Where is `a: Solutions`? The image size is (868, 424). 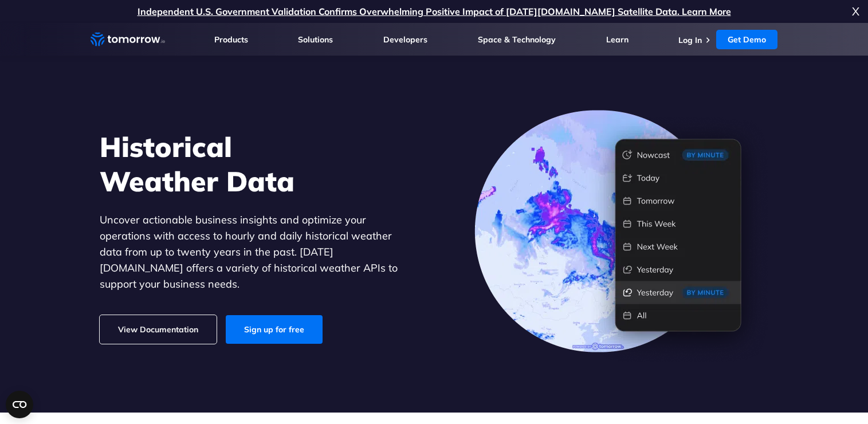 a: Solutions is located at coordinates (315, 39).